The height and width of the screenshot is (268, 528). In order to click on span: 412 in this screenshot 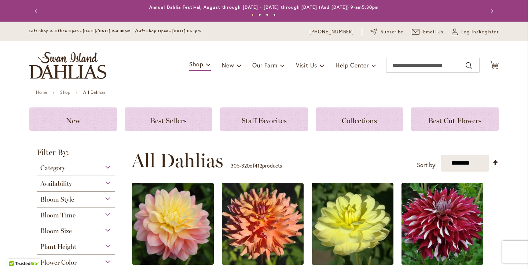, I will do `click(258, 165)`.